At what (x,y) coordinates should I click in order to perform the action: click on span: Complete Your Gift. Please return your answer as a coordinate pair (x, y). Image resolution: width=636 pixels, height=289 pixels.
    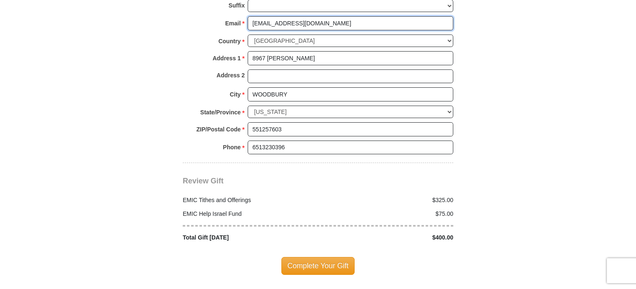
    Looking at the image, I should click on (318, 266).